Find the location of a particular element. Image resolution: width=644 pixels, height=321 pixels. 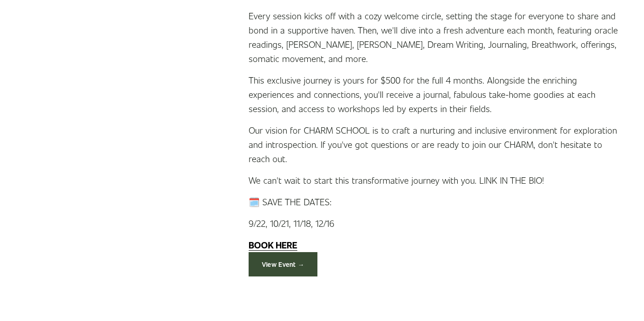

p: 🗓️ SAVE THE DATES: is located at coordinates (434, 202).